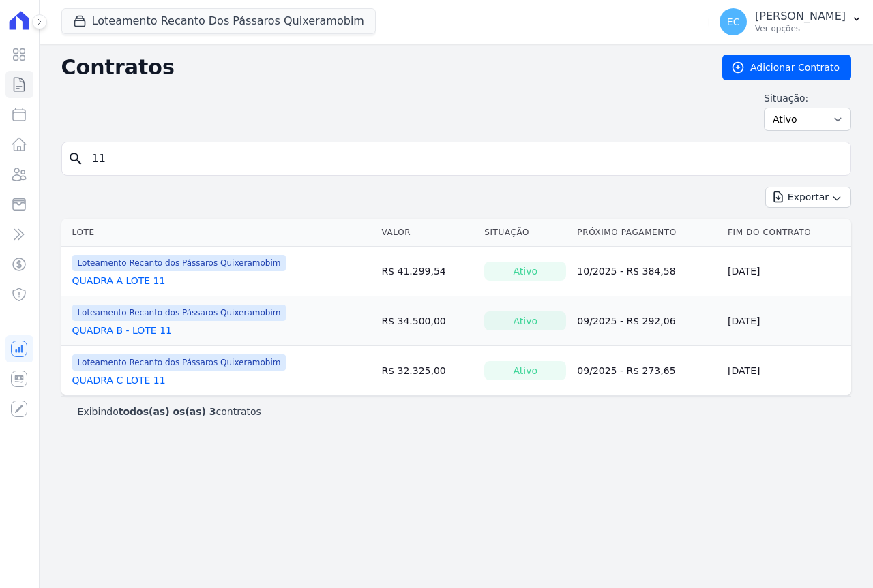 Image resolution: width=873 pixels, height=588 pixels. Describe the element at coordinates (626, 271) in the screenshot. I see `a: 10/2025 - R$ 384,58` at that location.